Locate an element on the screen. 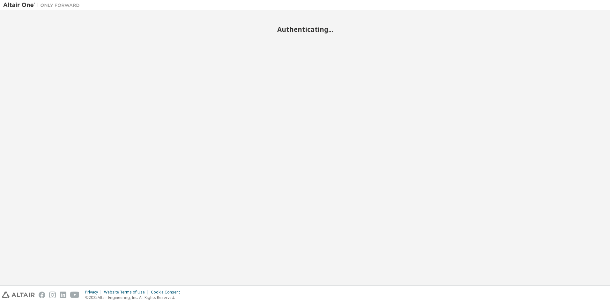  img: altair_logo.svg is located at coordinates (18, 295).